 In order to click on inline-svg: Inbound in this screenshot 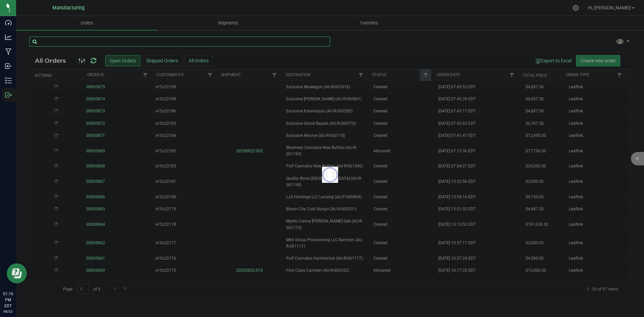, I will do `click(9, 66)`.